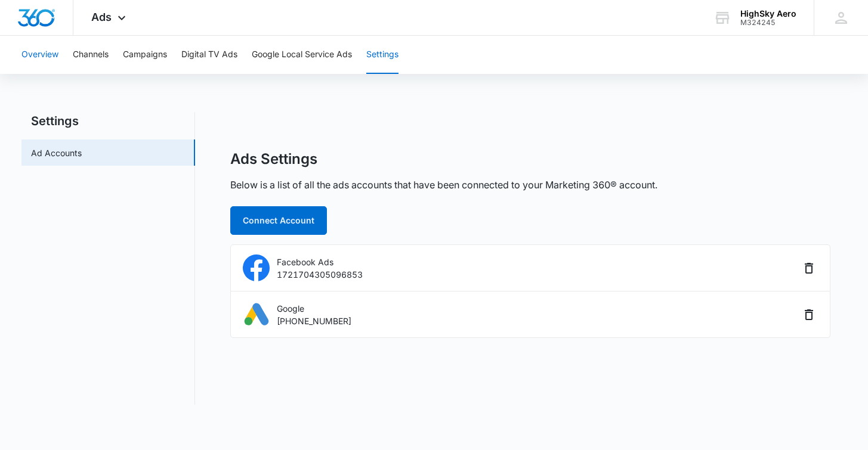 The image size is (868, 450). I want to click on button: Channels, so click(91, 55).